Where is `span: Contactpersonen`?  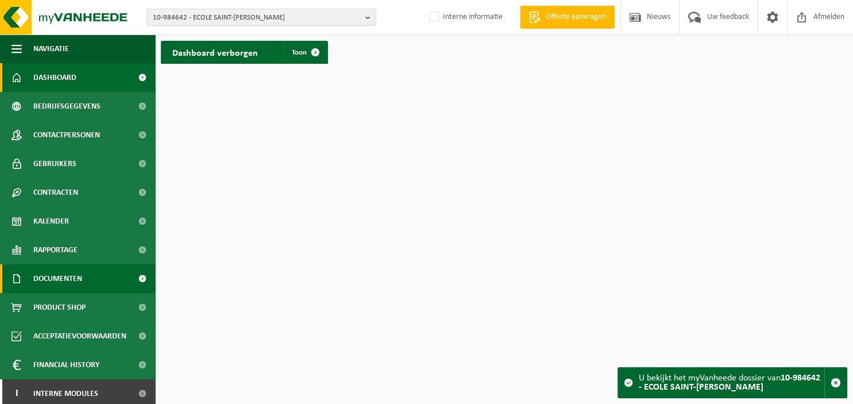
span: Contactpersonen is located at coordinates (67, 135).